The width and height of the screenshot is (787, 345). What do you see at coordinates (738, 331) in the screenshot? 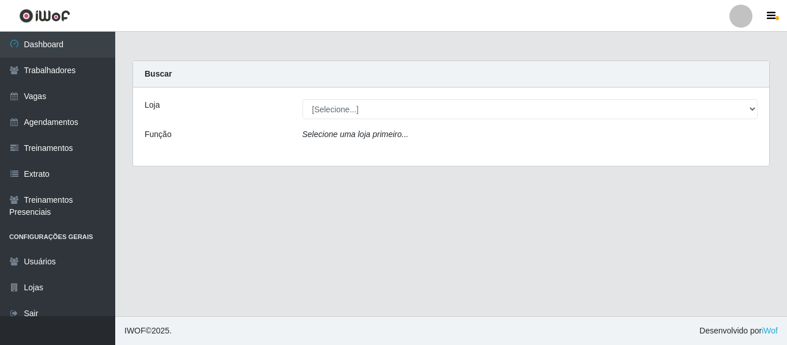
I see `span: Desenvolvido por` at bounding box center [738, 331].